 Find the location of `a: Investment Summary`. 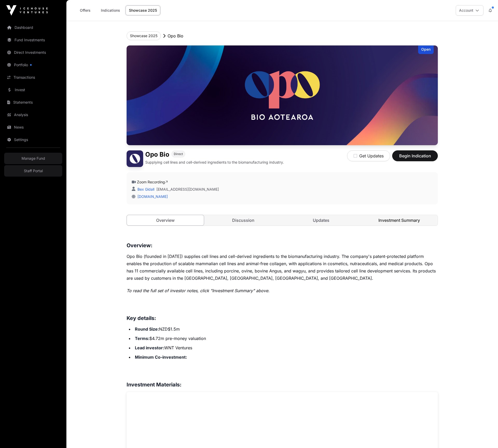

a: Investment Summary is located at coordinates (400, 220).